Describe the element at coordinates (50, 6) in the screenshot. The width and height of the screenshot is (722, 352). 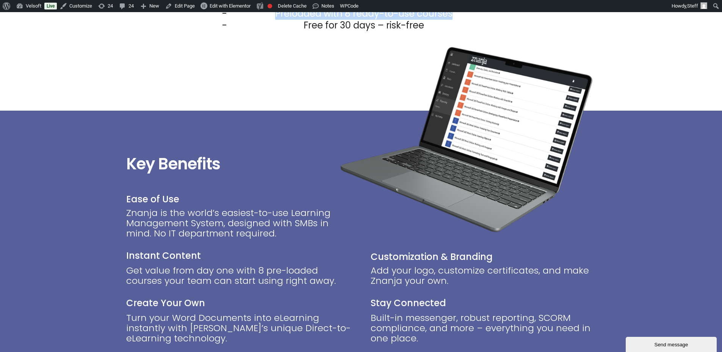
I see `a: Live` at that location.